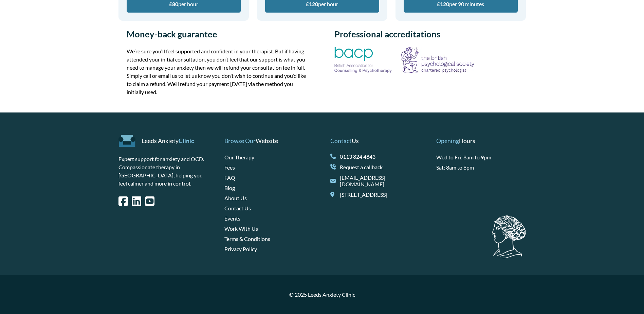 The image size is (644, 314). I want to click on a: Work With Us, so click(240, 228).